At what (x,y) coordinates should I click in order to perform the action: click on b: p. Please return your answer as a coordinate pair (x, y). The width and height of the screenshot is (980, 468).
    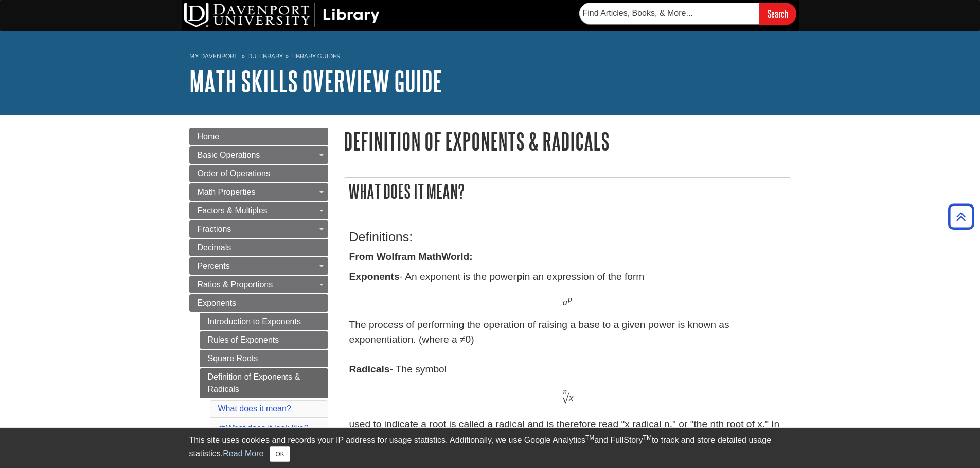
    Looking at the image, I should click on (519, 277).